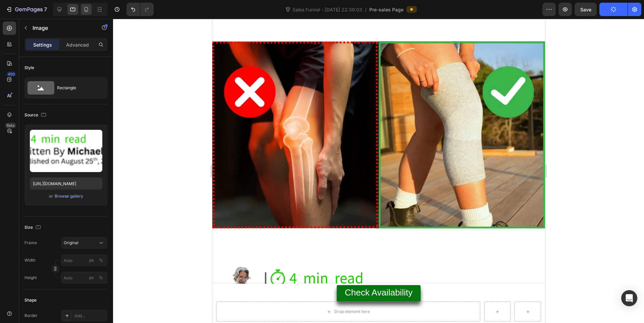 The width and height of the screenshot is (644, 323). I want to click on div: Style, so click(29, 68).